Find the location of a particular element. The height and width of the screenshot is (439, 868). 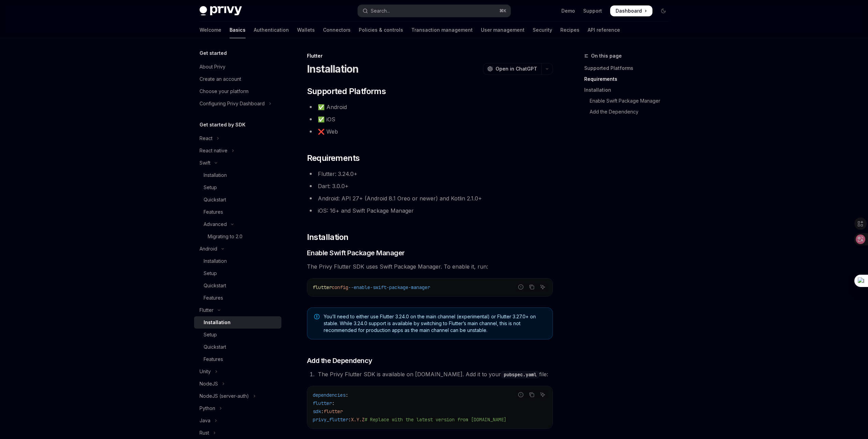

a: Transaction management is located at coordinates (442, 30).